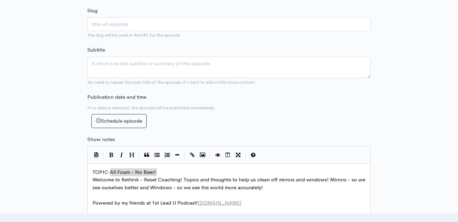  Describe the element at coordinates (101, 139) in the screenshot. I see `label: Show notes` at that location.